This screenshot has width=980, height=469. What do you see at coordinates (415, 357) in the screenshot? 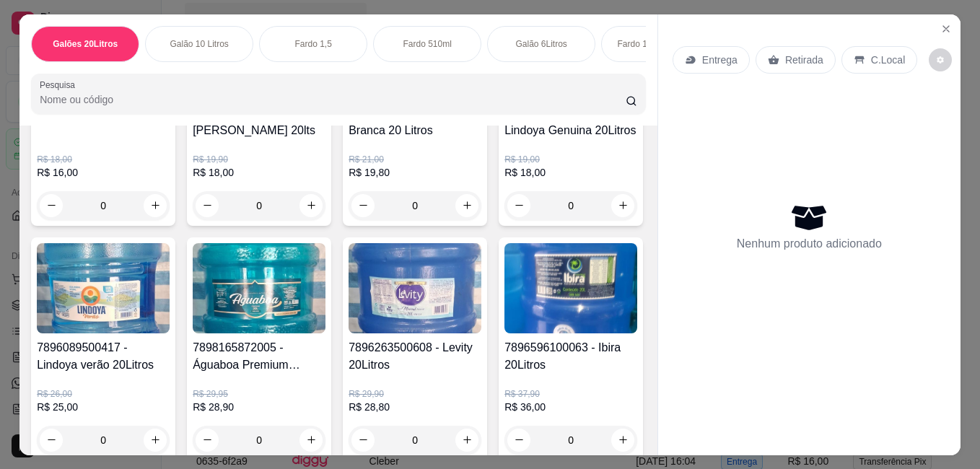
I see `h4: 7896263500608 - Levity 20Litros` at bounding box center [415, 357].